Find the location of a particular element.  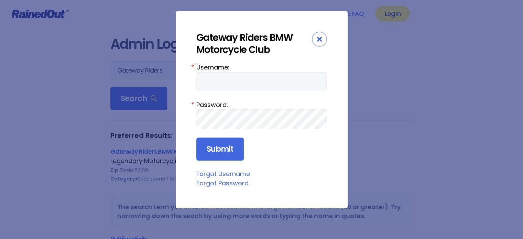

label: Password: is located at coordinates (262, 105).